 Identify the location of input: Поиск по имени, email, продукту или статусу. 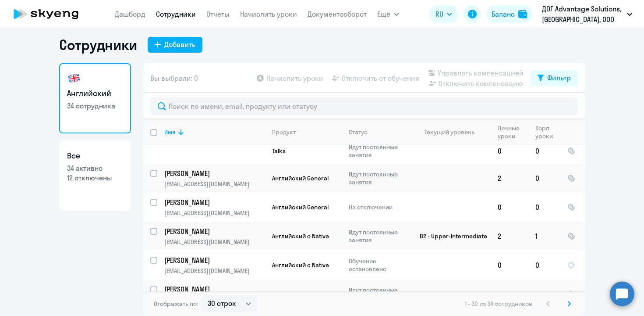
(364, 106).